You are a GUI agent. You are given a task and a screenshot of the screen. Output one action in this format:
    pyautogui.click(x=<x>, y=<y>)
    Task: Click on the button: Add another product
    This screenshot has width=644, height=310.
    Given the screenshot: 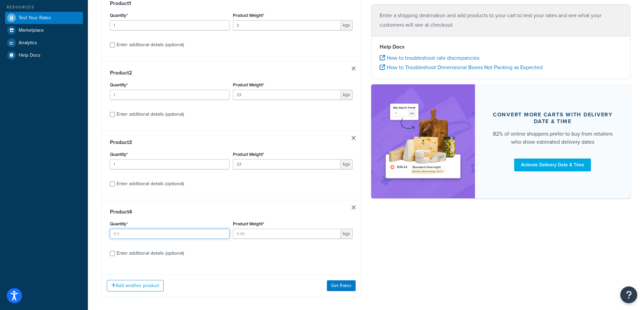 What is the action you would take?
    pyautogui.click(x=135, y=286)
    